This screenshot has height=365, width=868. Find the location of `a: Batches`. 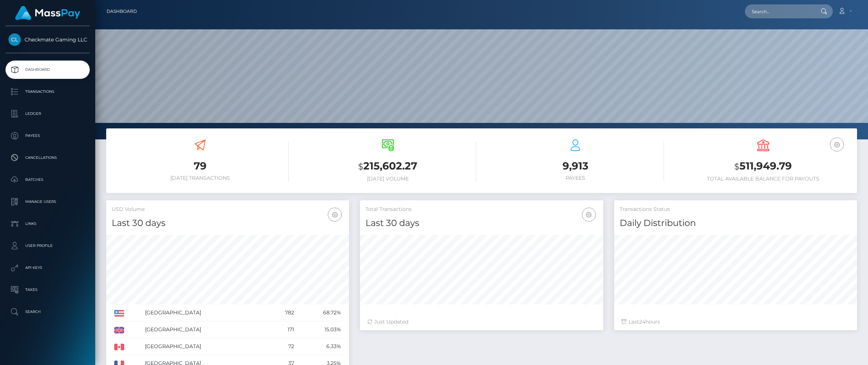

a: Batches is located at coordinates (48, 180).